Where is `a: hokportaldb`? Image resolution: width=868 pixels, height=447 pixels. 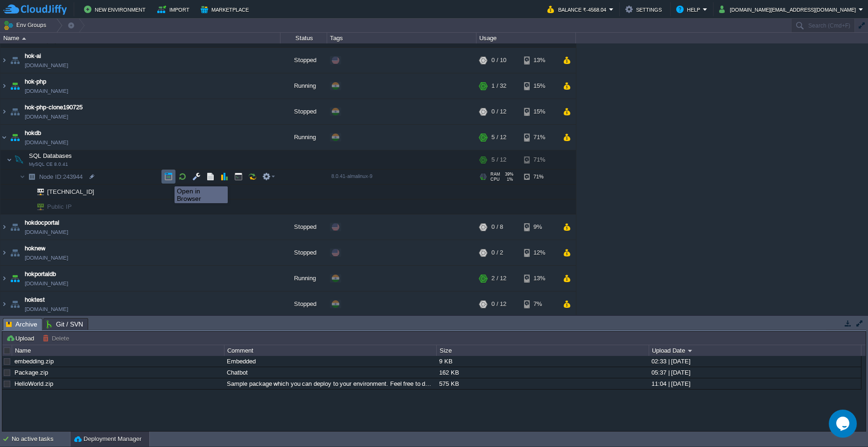
a: hokportaldb is located at coordinates (40, 274).